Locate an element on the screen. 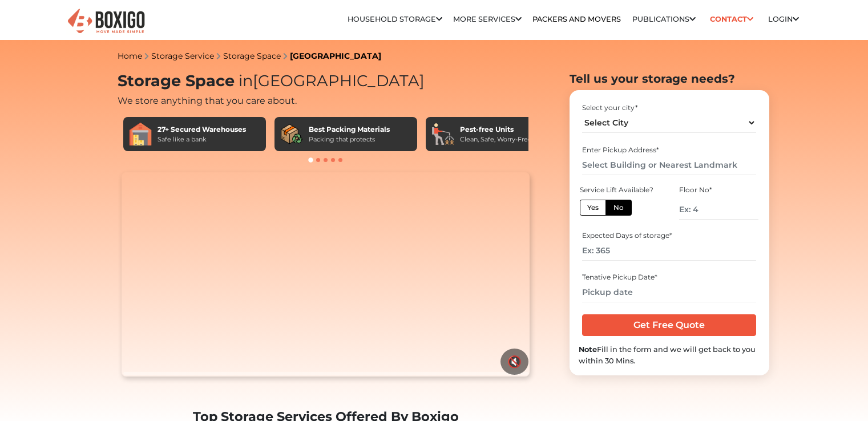  a: Home is located at coordinates (130, 56).